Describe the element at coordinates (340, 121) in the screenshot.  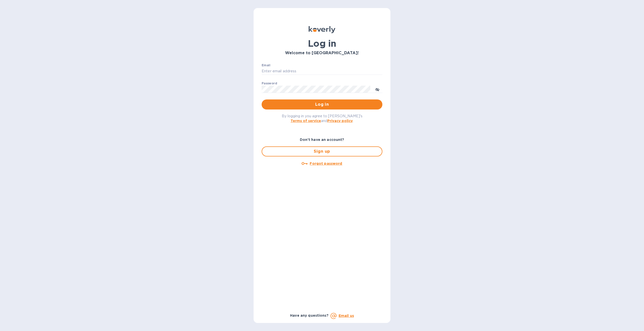
I see `a: Privacy policy` at that location.